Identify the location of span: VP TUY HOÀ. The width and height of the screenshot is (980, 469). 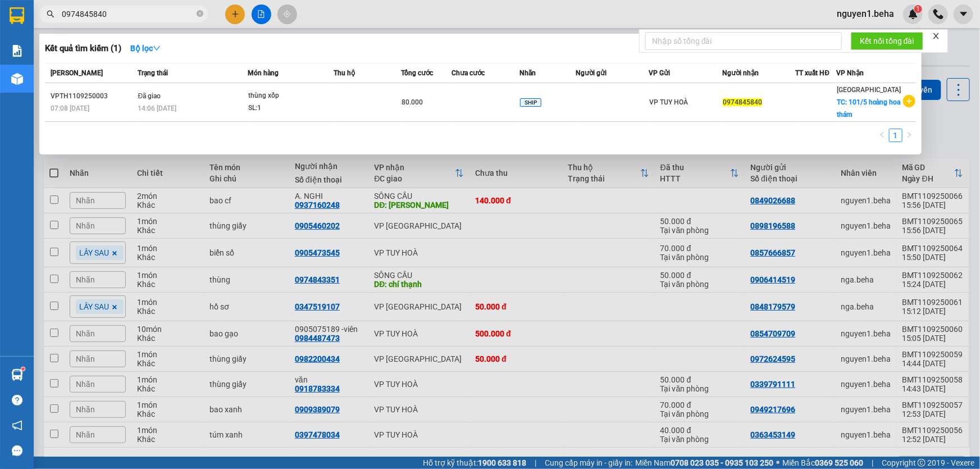
(669, 102).